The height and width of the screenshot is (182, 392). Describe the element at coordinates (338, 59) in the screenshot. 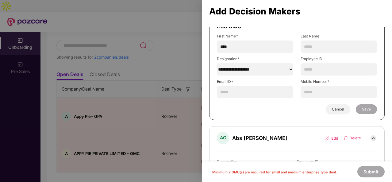

I see `label: Employee ID` at that location.